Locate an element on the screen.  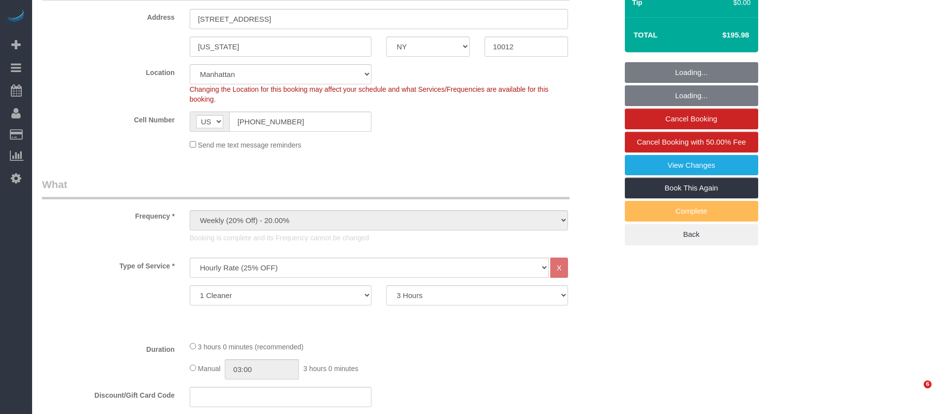
h4: $195.98 is located at coordinates (721, 35).